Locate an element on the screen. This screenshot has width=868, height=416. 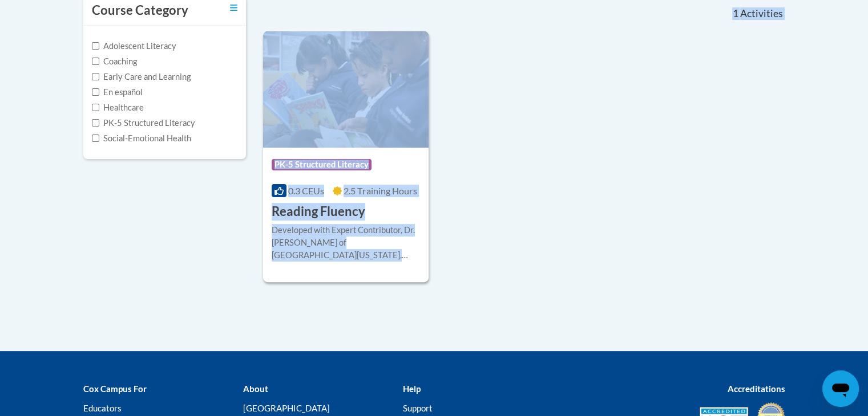
a: Toggle collapse is located at coordinates (234, 8).